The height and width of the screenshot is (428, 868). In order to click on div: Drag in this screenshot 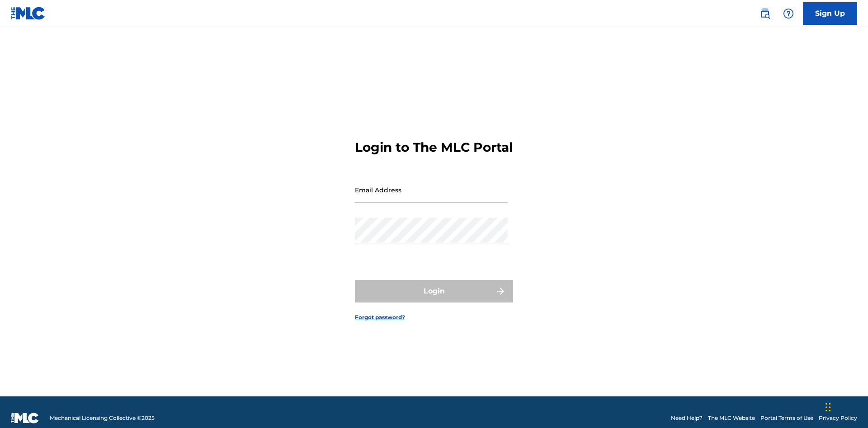, I will do `click(828, 408)`.